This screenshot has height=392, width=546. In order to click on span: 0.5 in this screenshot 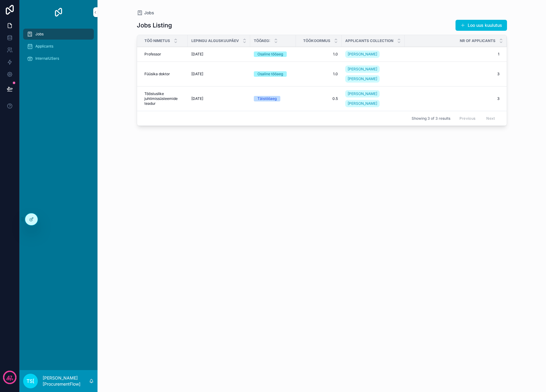, I will do `click(319, 99)`.